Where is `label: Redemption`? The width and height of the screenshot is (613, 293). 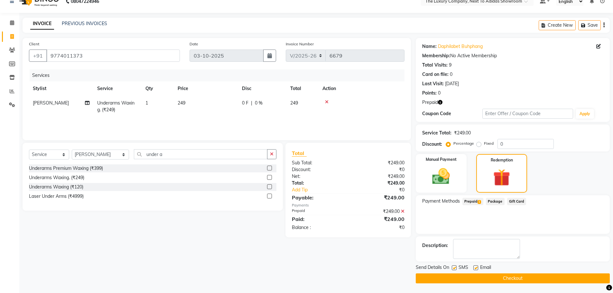
label: Redemption is located at coordinates (502, 160).